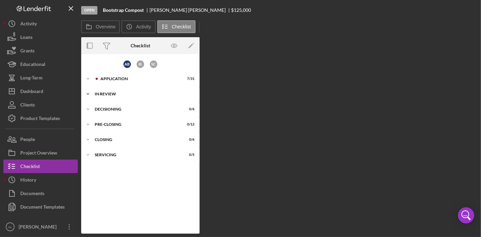 The image size is (481, 237). Describe the element at coordinates (41, 180) in the screenshot. I see `a: History` at that location.